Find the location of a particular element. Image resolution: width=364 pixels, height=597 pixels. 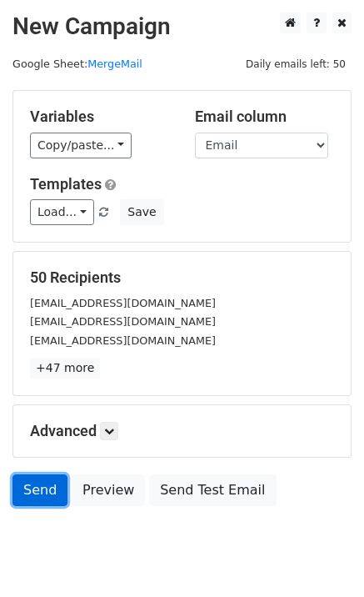

h5: 50 Recipients is located at coordinates (182, 278).